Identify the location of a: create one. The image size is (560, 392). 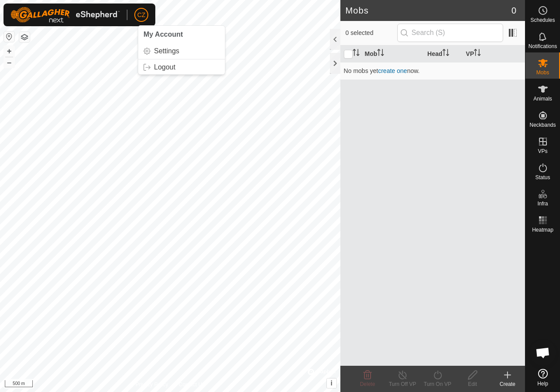
(392, 71).